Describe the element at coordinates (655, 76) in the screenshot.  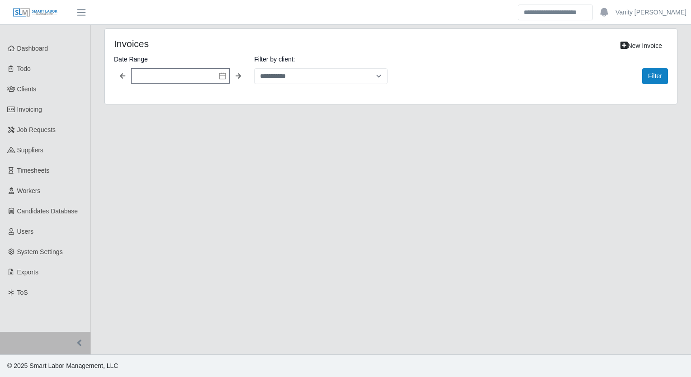
I see `button: Filter` at that location.